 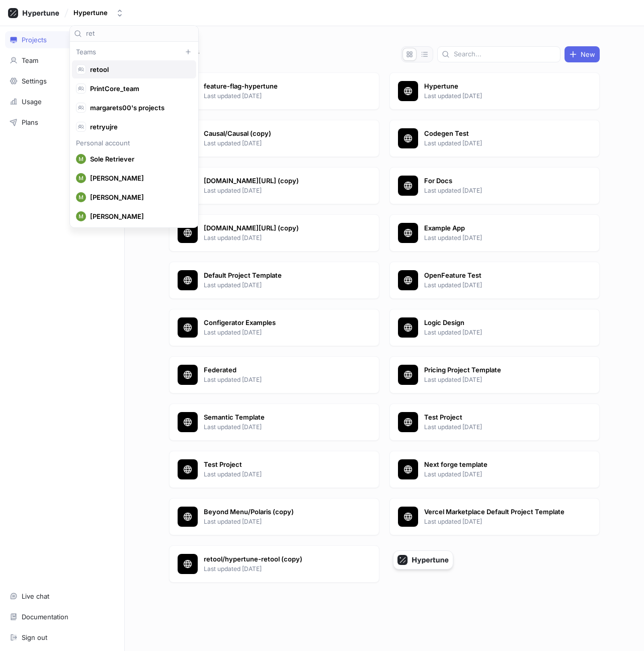 What do you see at coordinates (34, 81) in the screenshot?
I see `div: Settings` at bounding box center [34, 81].